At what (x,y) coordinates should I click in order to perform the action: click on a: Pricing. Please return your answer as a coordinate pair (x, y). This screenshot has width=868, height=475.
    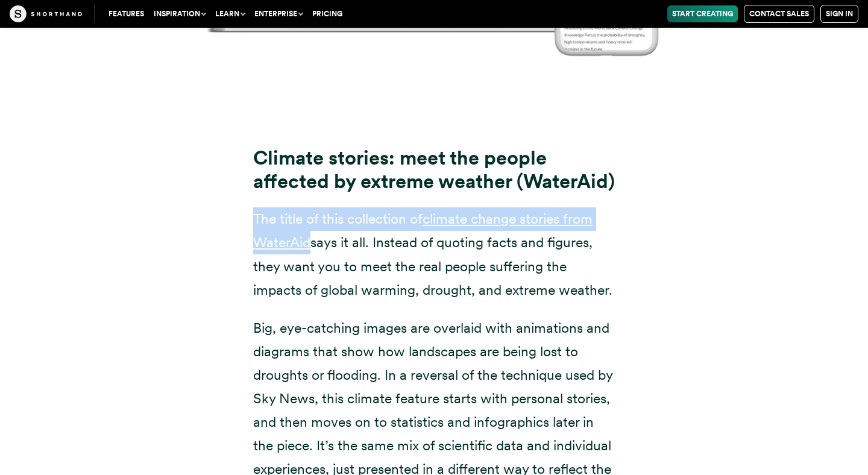
    Looking at the image, I should click on (328, 14).